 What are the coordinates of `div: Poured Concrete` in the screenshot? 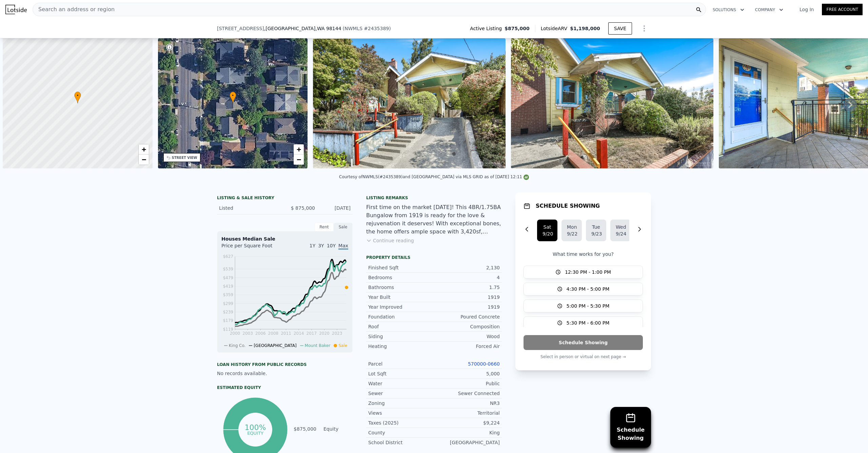 It's located at (467, 317).